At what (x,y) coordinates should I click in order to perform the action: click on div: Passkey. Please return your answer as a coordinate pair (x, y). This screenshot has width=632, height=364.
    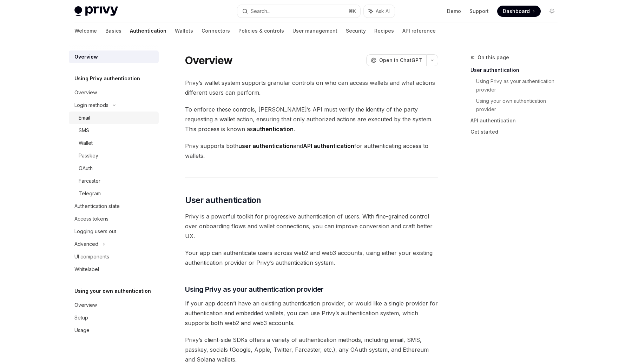
    Looking at the image, I should click on (88, 155).